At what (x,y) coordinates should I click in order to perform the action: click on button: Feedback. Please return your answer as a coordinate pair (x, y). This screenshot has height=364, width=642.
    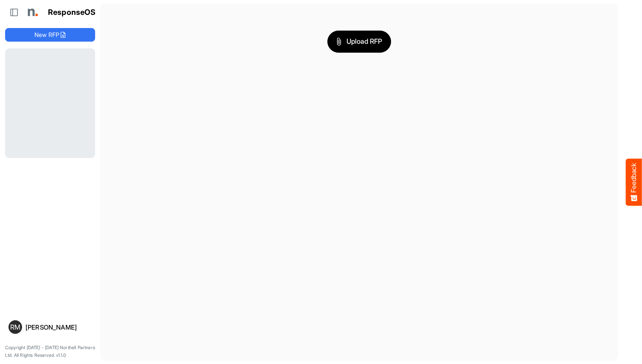
    Looking at the image, I should click on (634, 181).